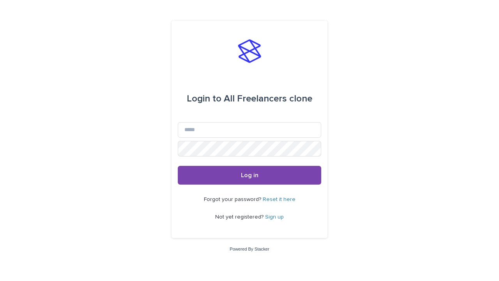 Image resolution: width=499 pixels, height=281 pixels. I want to click on span: Forgot your password?, so click(233, 199).